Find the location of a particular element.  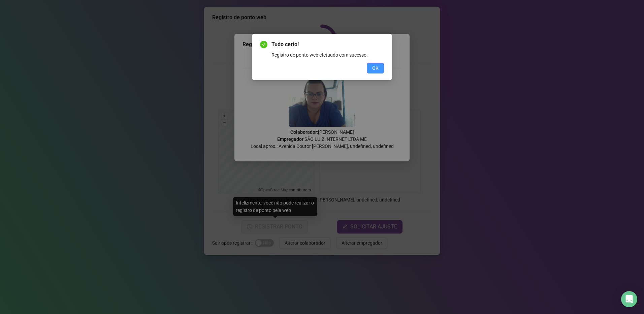

span: OK is located at coordinates (375, 68).